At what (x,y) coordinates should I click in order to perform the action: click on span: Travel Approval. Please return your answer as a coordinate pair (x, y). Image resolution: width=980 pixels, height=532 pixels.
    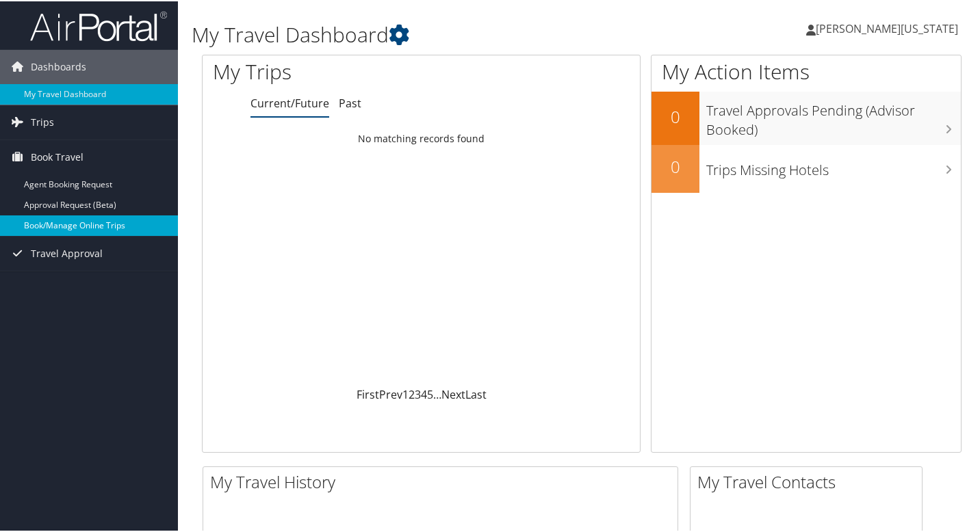
    Looking at the image, I should click on (66, 252).